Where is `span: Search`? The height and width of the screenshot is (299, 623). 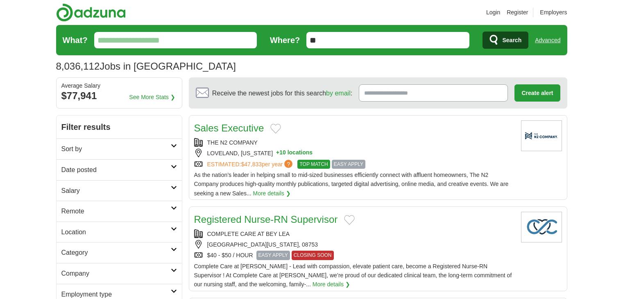
span: Search is located at coordinates (512, 40).